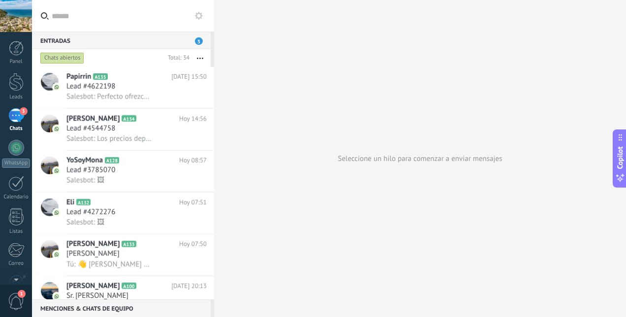 The image size is (626, 317). Describe the element at coordinates (16, 163) in the screenshot. I see `div: WhatsApp` at that location.